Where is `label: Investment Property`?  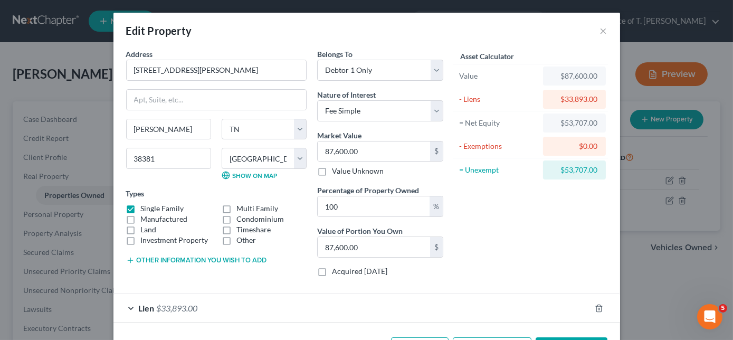
label: Investment Property is located at coordinates (175, 240).